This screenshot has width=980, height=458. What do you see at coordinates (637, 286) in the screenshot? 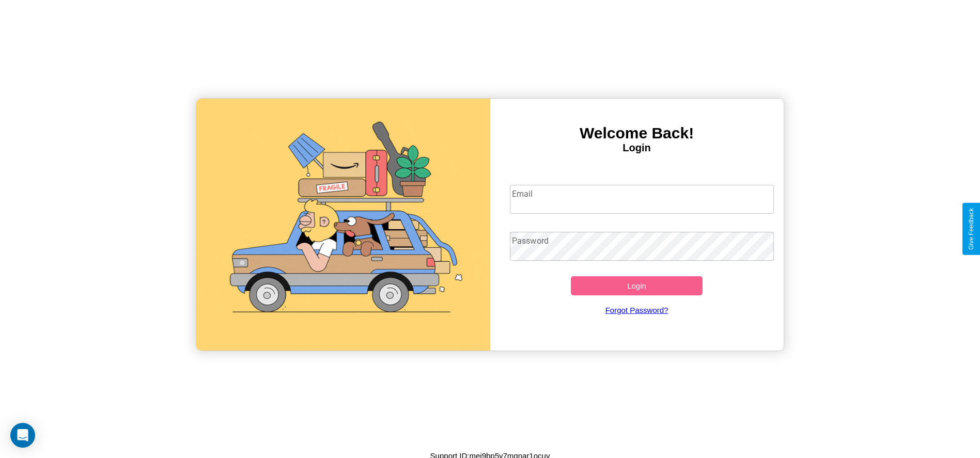
I see `button: Login` at bounding box center [637, 286].